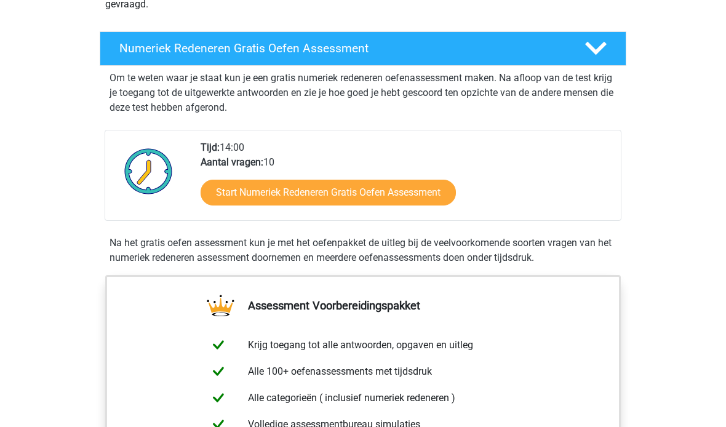 The width and height of the screenshot is (726, 427). Describe the element at coordinates (342, 49) in the screenshot. I see `h4: Numeriek Redeneren Gratis Oefen Assessment` at that location.